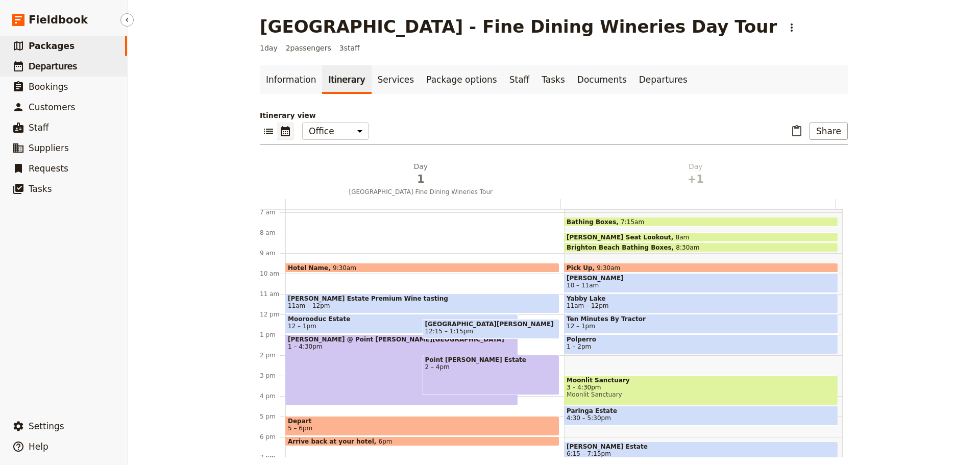  I want to click on span: 2 passengers, so click(309, 48).